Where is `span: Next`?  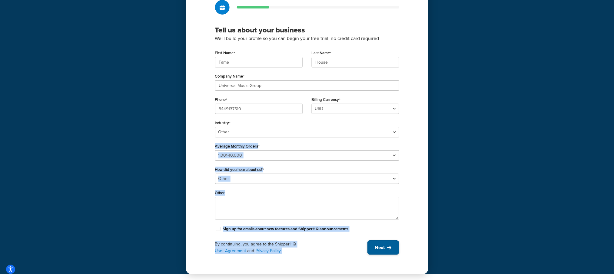 span: Next is located at coordinates (380, 247).